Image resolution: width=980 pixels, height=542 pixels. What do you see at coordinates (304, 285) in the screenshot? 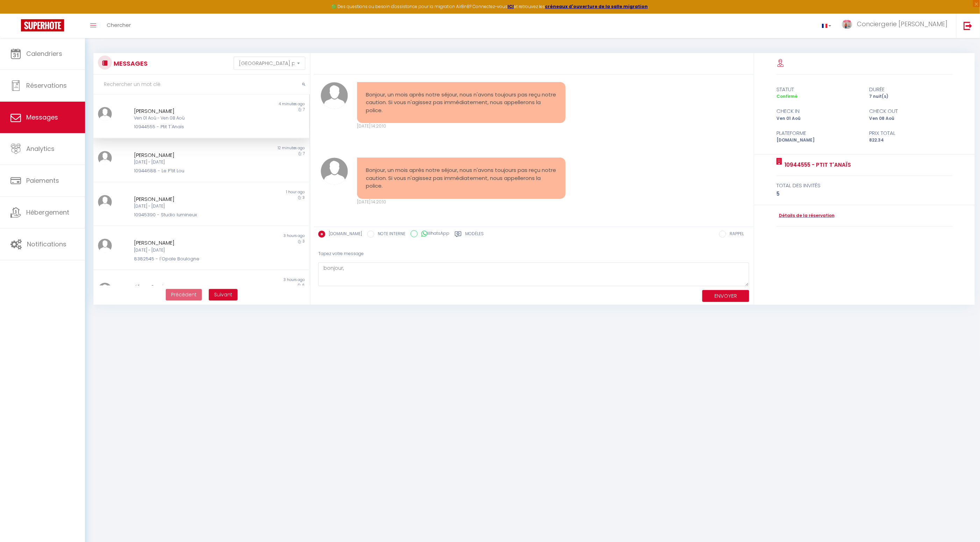
I see `span: 6` at bounding box center [304, 285].